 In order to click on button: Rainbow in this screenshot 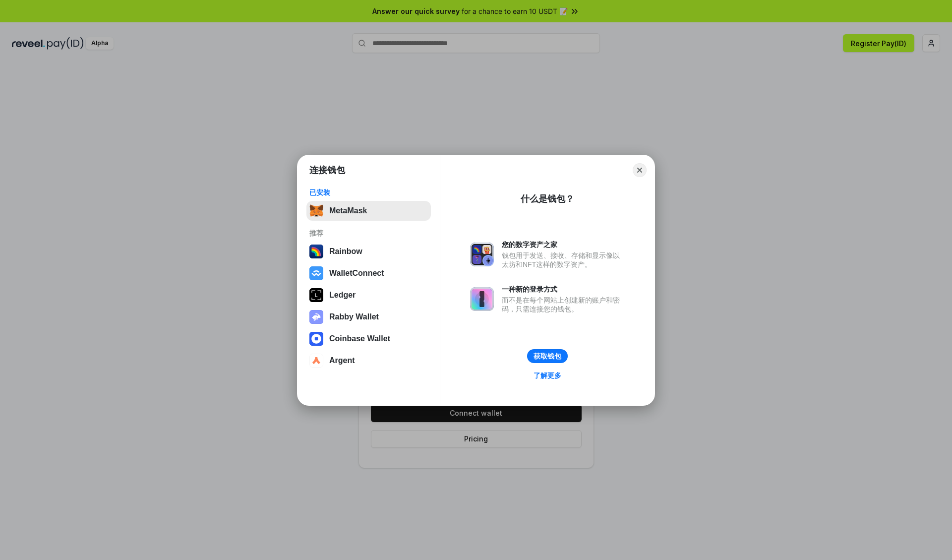, I will do `click(368, 251)`.